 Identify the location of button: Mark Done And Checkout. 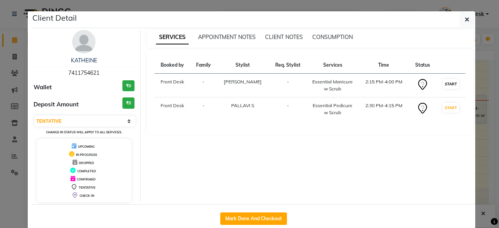
(253, 219).